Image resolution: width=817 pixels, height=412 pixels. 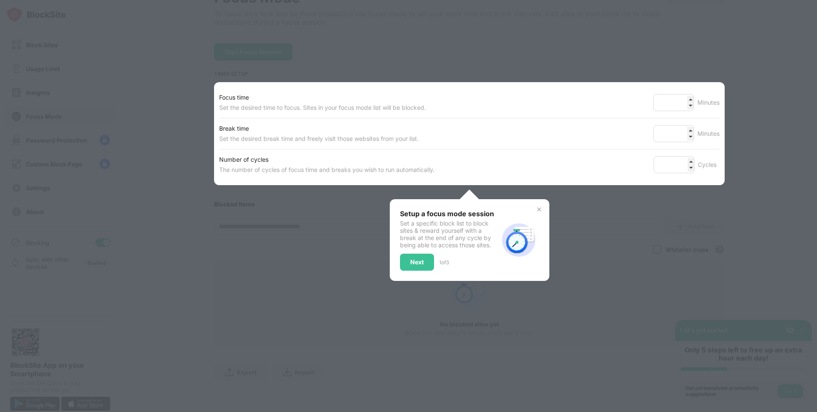 I want to click on img: x-button.svg, so click(x=539, y=209).